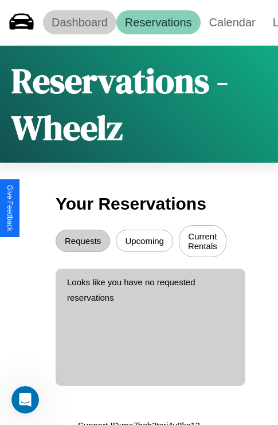  Describe the element at coordinates (232, 22) in the screenshot. I see `a: Calendar` at that location.